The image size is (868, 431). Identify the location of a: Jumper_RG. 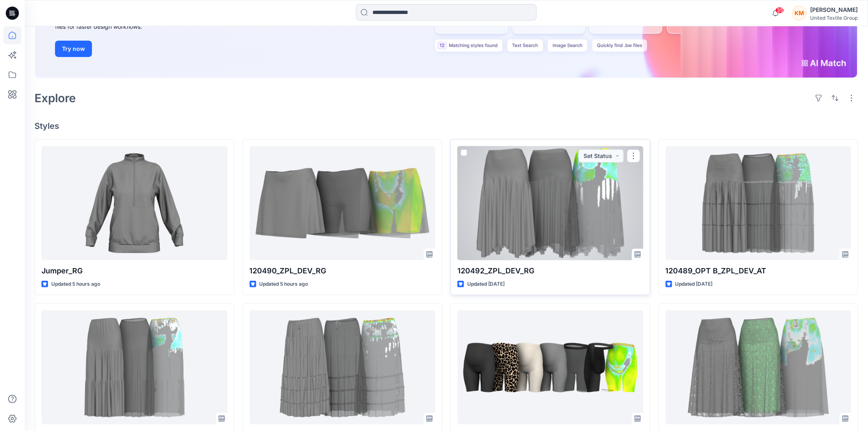
(134, 203).